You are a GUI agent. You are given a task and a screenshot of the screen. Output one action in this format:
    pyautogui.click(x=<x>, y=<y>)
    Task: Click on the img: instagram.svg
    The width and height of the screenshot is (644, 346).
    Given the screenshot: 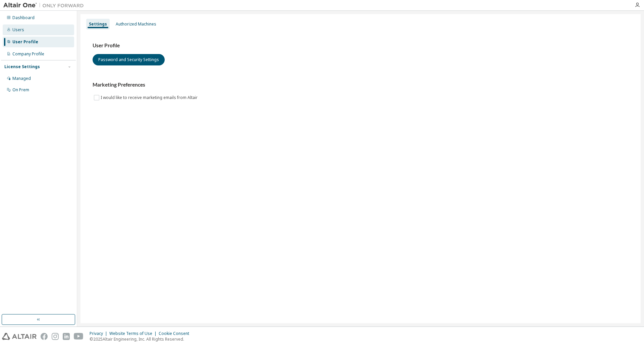 What is the action you would take?
    pyautogui.click(x=55, y=336)
    